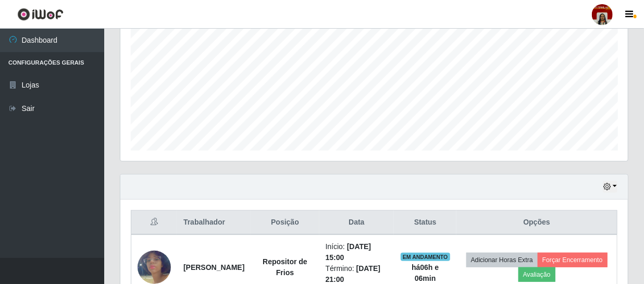 The height and width of the screenshot is (284, 644). I want to click on th: Posição, so click(284, 222).